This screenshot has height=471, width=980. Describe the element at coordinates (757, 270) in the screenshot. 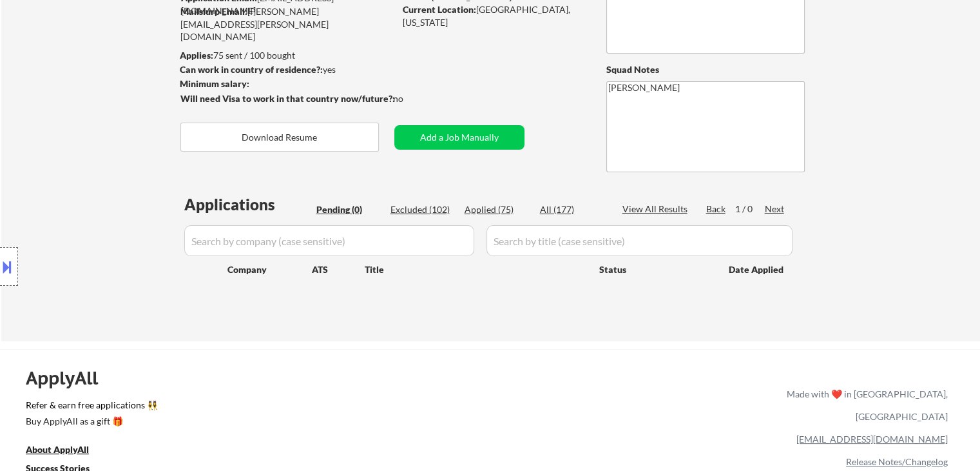

I see `div: Date Applied` at that location.